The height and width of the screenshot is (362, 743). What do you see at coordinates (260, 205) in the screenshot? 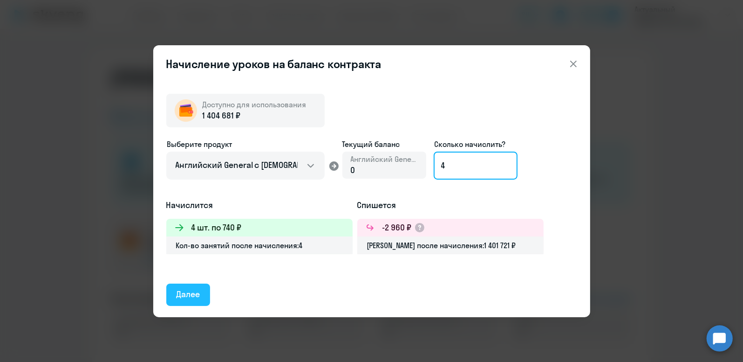
I see `h5: Начислится` at bounding box center [260, 205].